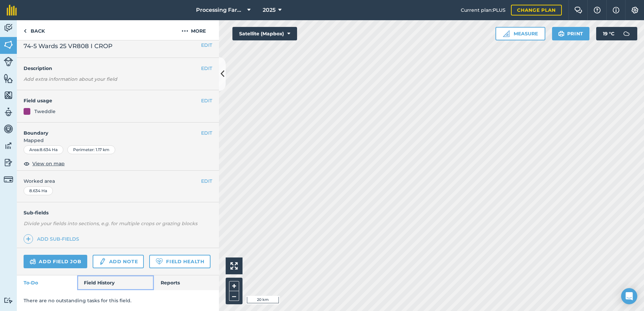  What do you see at coordinates (70, 79) in the screenshot?
I see `em: Add extra information about your field` at bounding box center [70, 79].